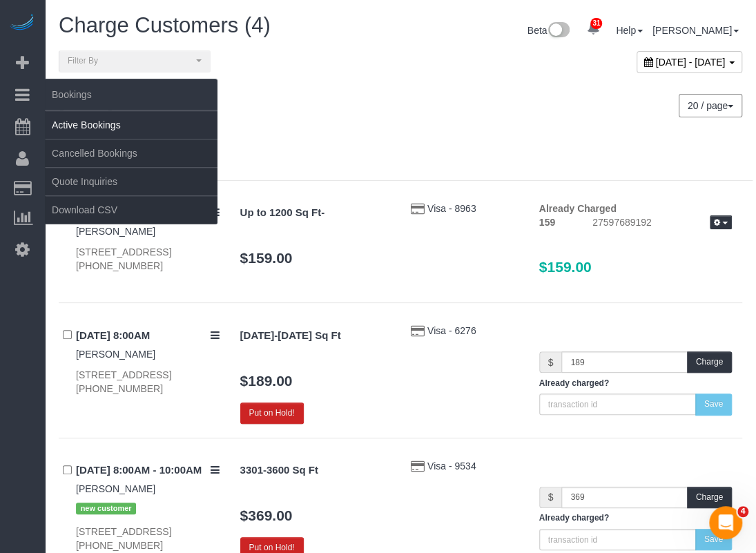 This screenshot has height=553, width=756. I want to click on a: Active Bookings, so click(131, 125).